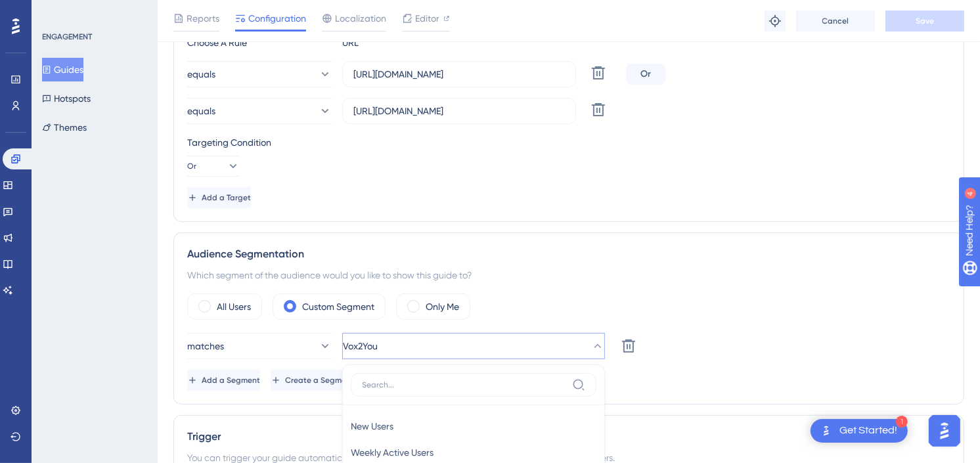 Image resolution: width=980 pixels, height=463 pixels. Describe the element at coordinates (645, 74) in the screenshot. I see `div: Or` at that location.